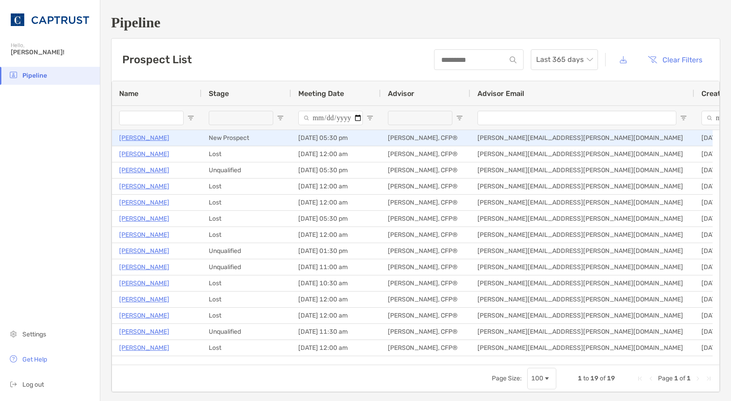 This screenshot has height=401, width=731. What do you see at coordinates (13, 384) in the screenshot?
I see `img: logout icon` at bounding box center [13, 384].